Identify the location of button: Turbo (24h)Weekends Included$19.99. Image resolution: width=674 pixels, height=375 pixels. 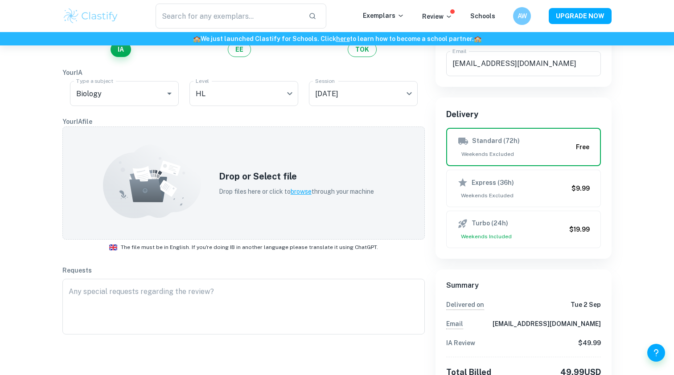
(523, 229).